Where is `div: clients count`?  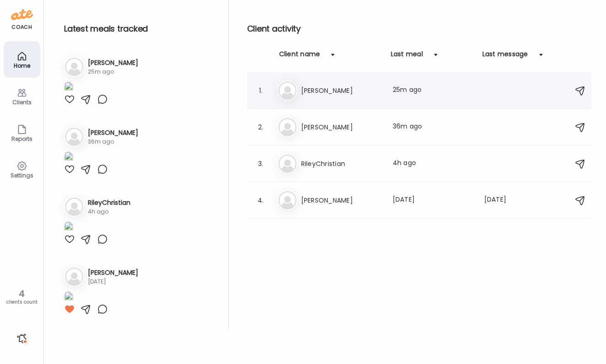
div: clients count is located at coordinates (21, 302).